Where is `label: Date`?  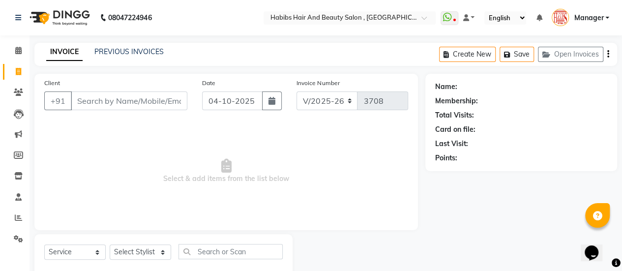 label: Date is located at coordinates (208, 83).